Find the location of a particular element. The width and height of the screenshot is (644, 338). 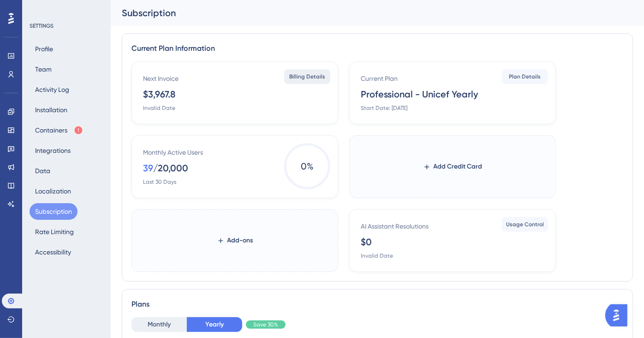

div: $0 is located at coordinates (366, 242).